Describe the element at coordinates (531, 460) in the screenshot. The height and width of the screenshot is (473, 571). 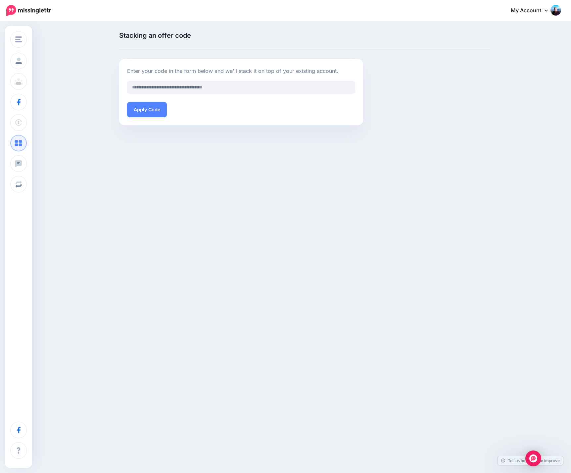
I see `a: Tell us how we can improve` at that location.